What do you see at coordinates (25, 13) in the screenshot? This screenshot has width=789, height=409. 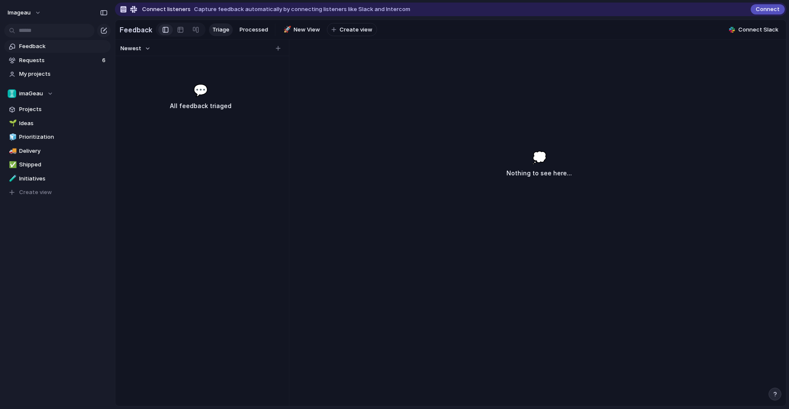 I see `button: imageau` at bounding box center [25, 13].